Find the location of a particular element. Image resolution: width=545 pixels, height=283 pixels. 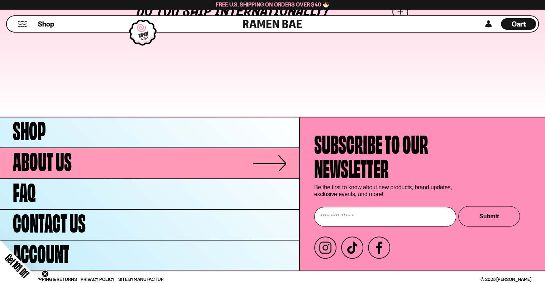

span: Privacy Policy is located at coordinates (97, 279).